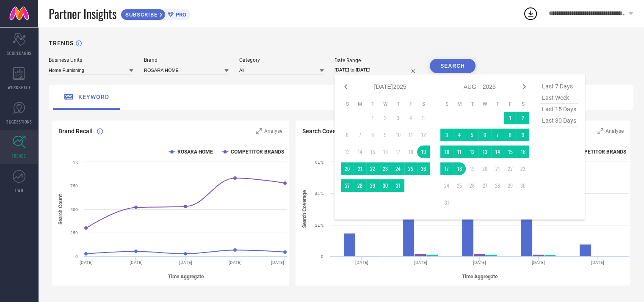  I want to click on td: Thu Jul 10 2025, so click(398, 135).